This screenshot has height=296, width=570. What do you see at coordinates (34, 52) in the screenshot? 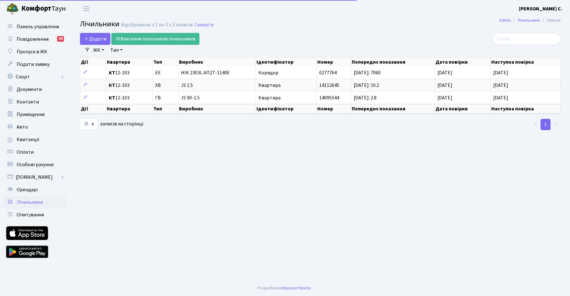
I see `a: Пропуск в ЖК` at bounding box center [34, 52].